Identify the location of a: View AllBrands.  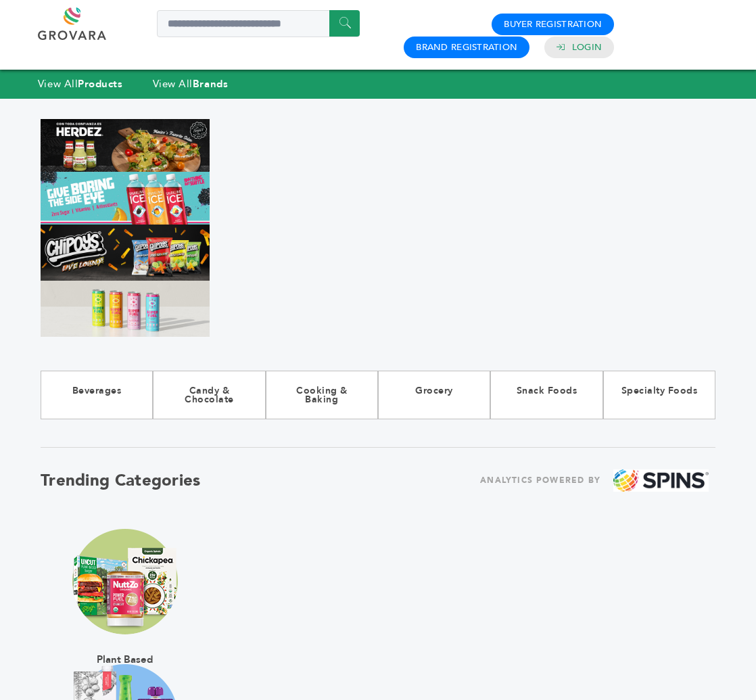
(190, 84).